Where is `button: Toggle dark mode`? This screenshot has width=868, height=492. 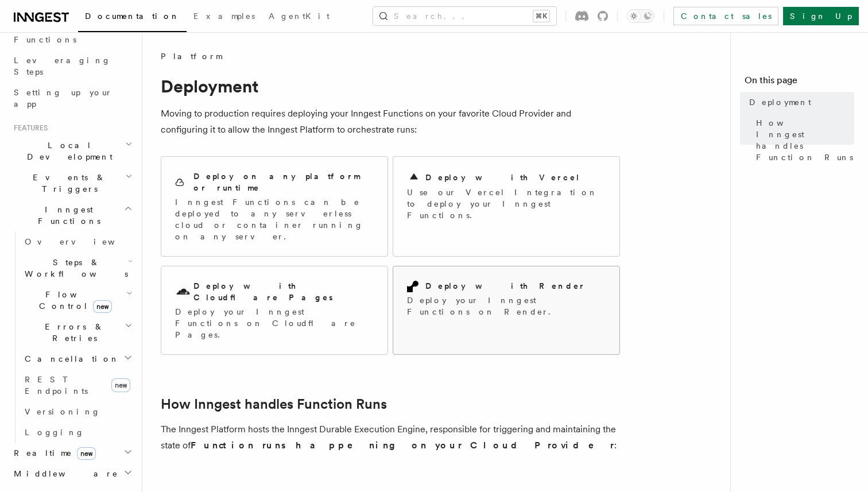 button: Toggle dark mode is located at coordinates (641, 16).